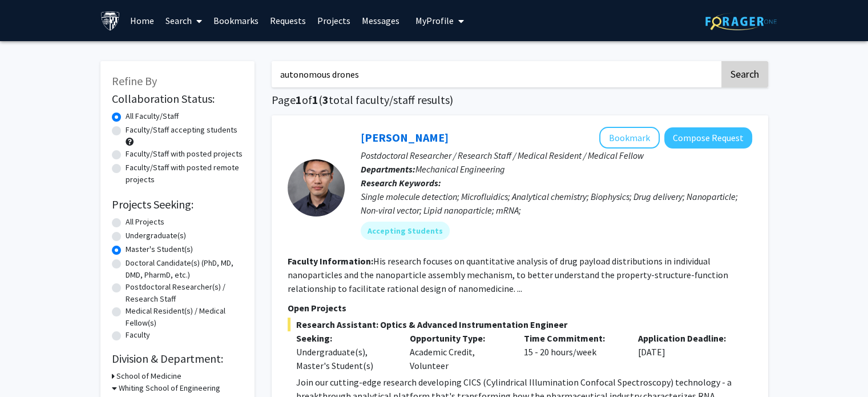 This screenshot has height=397, width=868. I want to click on p: Time Commitment:, so click(573, 338).